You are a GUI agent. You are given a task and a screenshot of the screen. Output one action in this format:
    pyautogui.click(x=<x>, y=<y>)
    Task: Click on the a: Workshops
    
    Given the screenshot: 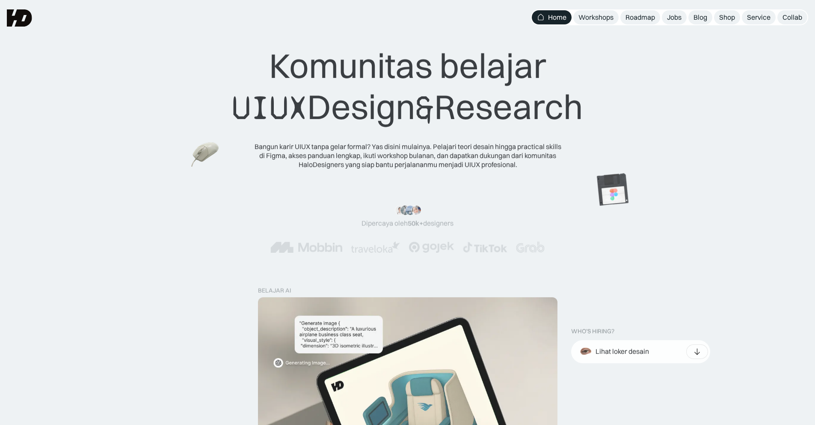 What is the action you would take?
    pyautogui.click(x=596, y=17)
    